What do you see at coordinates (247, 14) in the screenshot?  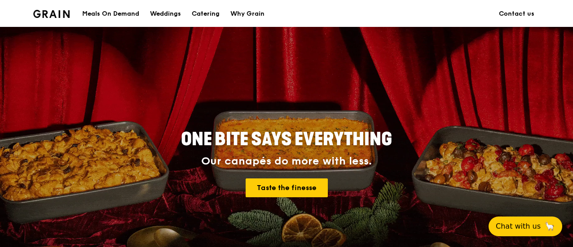 I see `div: Why Grain` at bounding box center [247, 14].